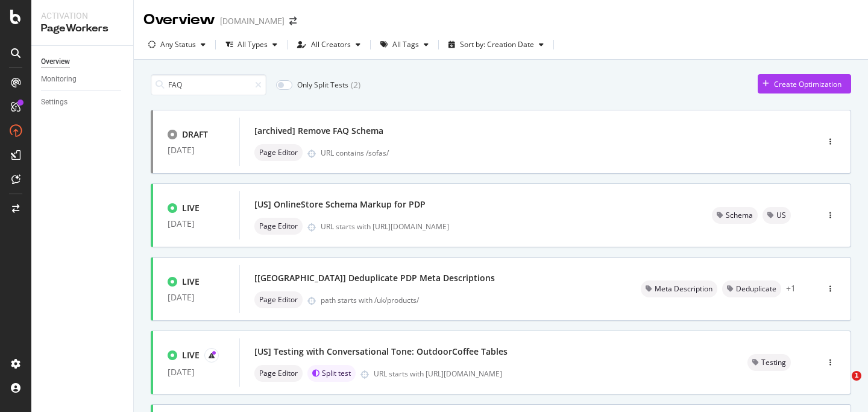 The image size is (868, 412). Describe the element at coordinates (356, 85) in the screenshot. I see `div: ( 2 )` at that location.